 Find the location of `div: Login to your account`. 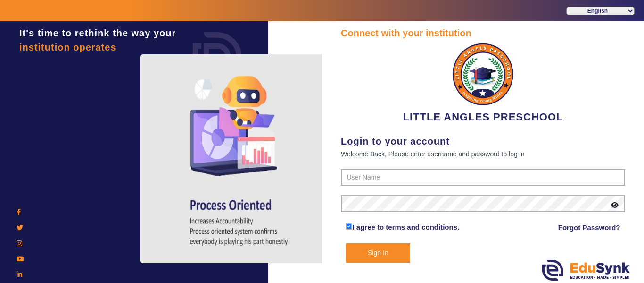

div: Login to your account is located at coordinates (483, 141).